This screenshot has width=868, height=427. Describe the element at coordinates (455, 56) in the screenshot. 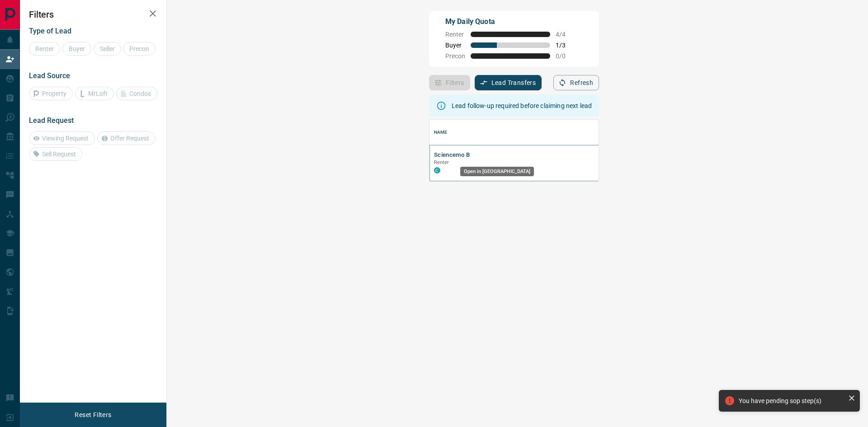

I see `span: Precon` at that location.